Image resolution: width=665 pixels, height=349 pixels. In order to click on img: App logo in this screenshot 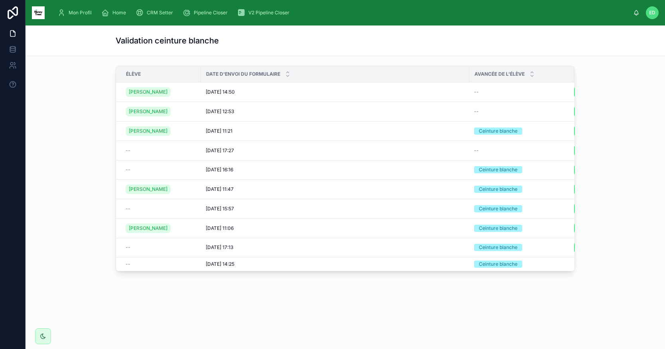, I will do `click(38, 13)`.